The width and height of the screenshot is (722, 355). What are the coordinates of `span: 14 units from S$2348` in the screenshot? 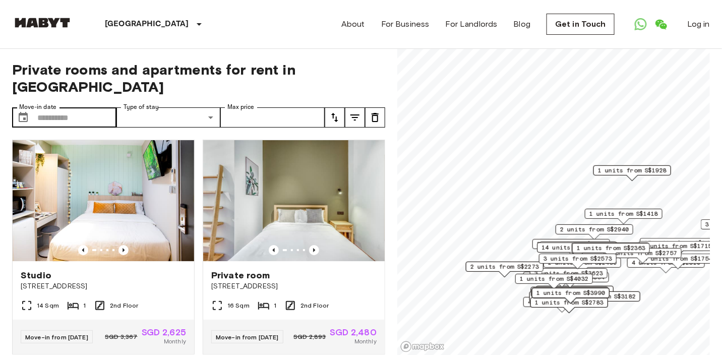 It's located at (578, 248).